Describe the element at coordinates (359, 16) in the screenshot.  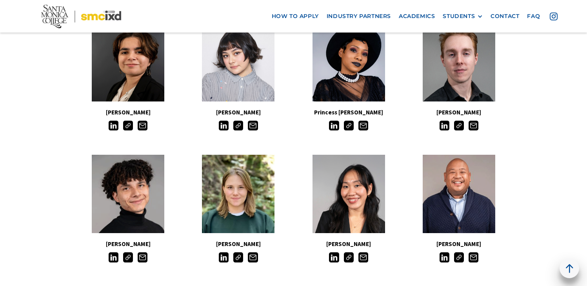
I see `a: industry partners` at that location.